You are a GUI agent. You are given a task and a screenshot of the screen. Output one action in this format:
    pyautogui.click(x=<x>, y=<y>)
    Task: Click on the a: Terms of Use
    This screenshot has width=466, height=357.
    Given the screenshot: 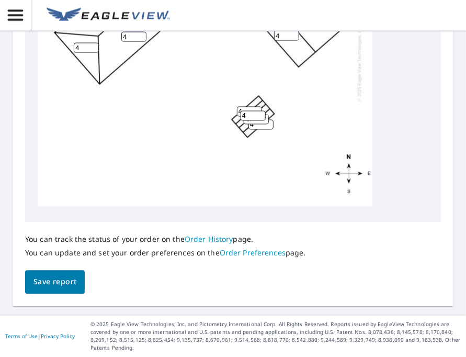 What is the action you would take?
    pyautogui.click(x=21, y=336)
    